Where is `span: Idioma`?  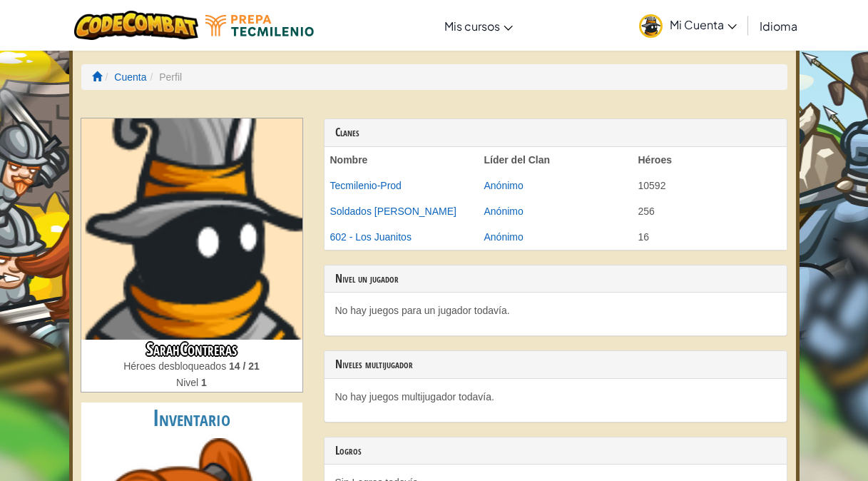
span: Idioma is located at coordinates (778, 26).